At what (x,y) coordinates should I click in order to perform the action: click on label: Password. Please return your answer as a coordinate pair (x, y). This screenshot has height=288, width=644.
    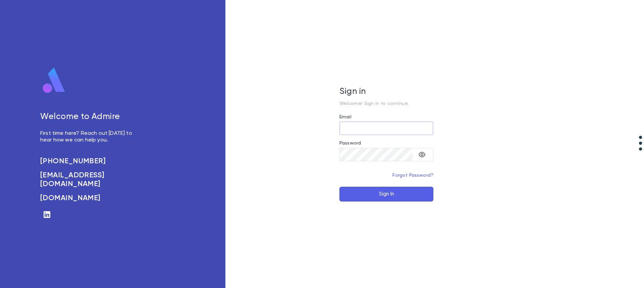
    Looking at the image, I should click on (350, 143).